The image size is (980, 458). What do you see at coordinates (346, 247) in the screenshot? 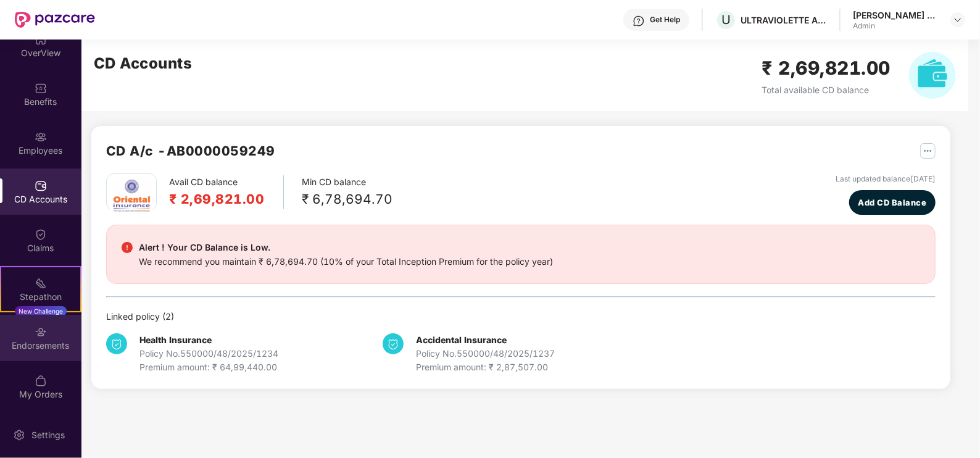
I see `div: Alert ! Your CD Balance is Low.` at bounding box center [346, 247].